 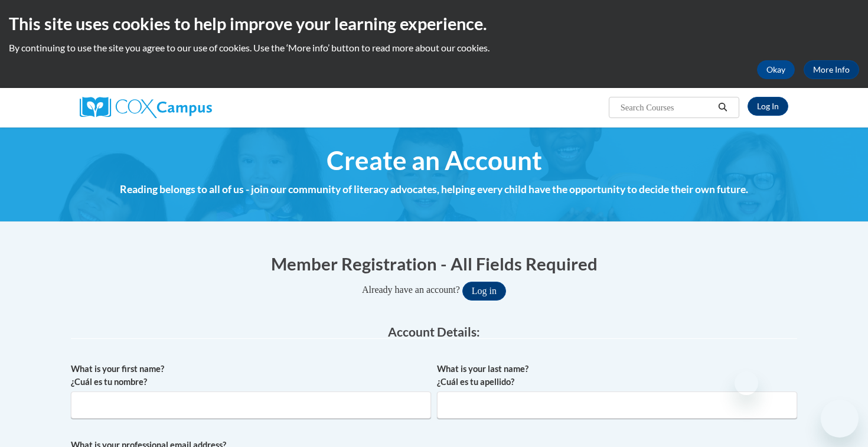 What do you see at coordinates (434, 160) in the screenshot?
I see `span: Create an Account` at bounding box center [434, 160].